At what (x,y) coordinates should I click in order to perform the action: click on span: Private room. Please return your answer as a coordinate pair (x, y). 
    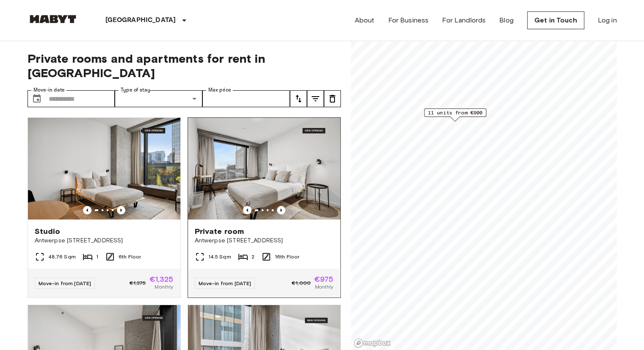
    Looking at the image, I should click on (220, 231).